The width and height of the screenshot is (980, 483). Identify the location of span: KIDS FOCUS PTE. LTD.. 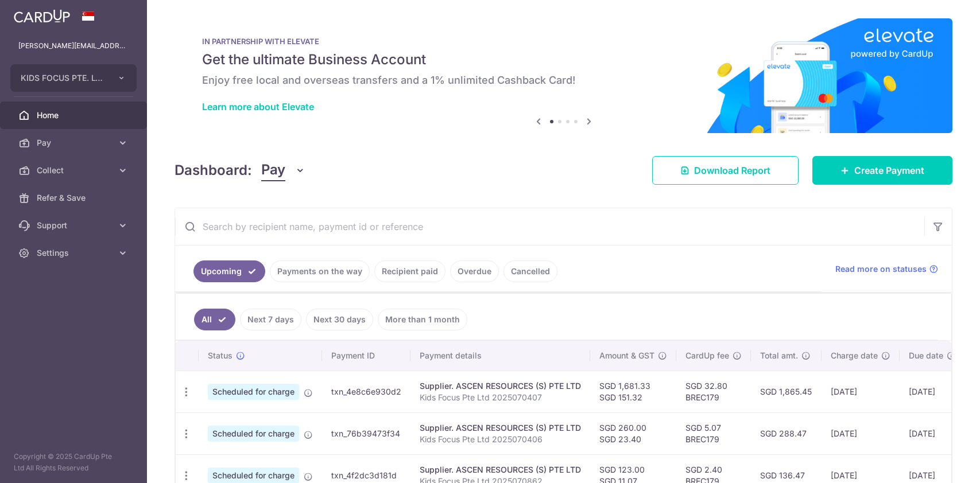
(63, 78).